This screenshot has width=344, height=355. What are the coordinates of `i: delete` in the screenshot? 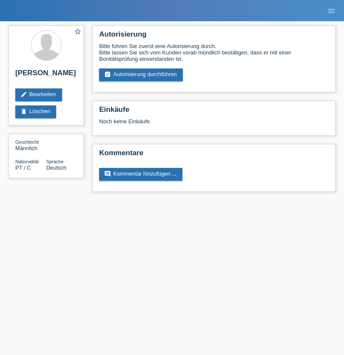 It's located at (24, 111).